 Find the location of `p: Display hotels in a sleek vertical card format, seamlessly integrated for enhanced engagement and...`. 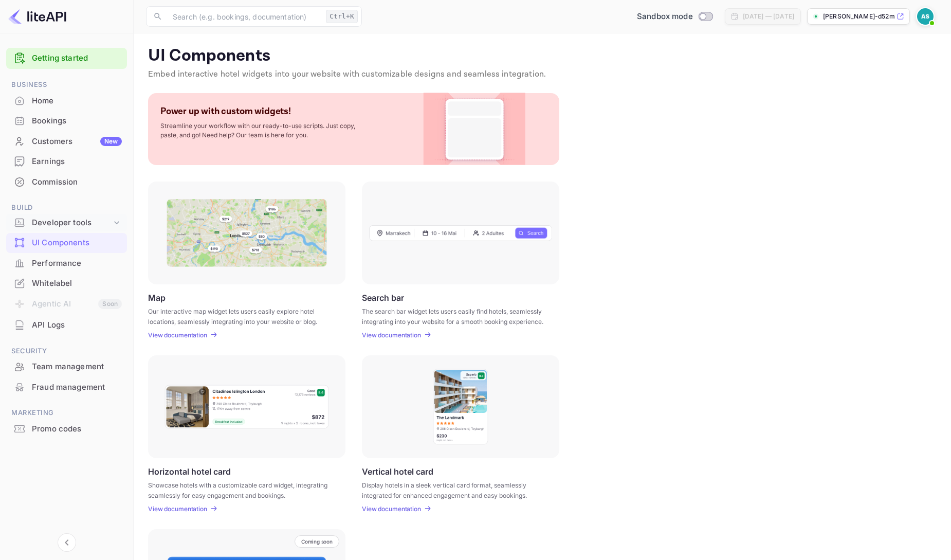

p: Display hotels in a sleek vertical card format, seamlessly integrated for enhanced engagement and... is located at coordinates (454, 490).